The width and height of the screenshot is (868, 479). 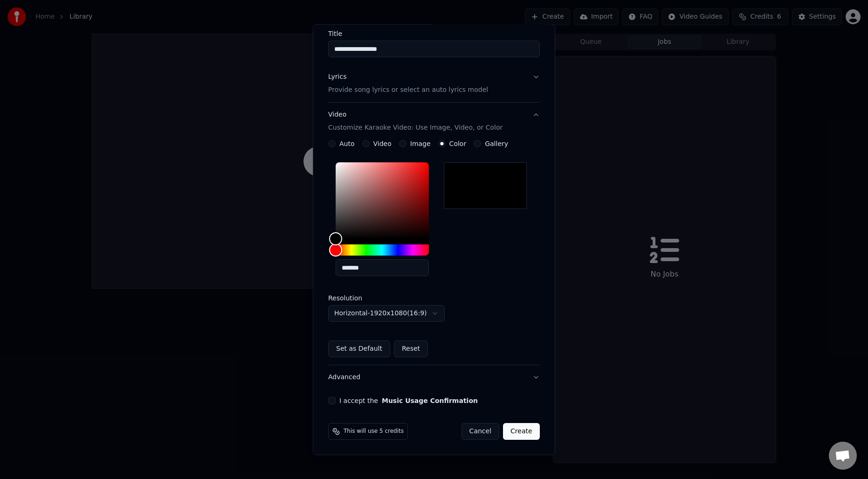 I want to click on label: Color, so click(x=458, y=143).